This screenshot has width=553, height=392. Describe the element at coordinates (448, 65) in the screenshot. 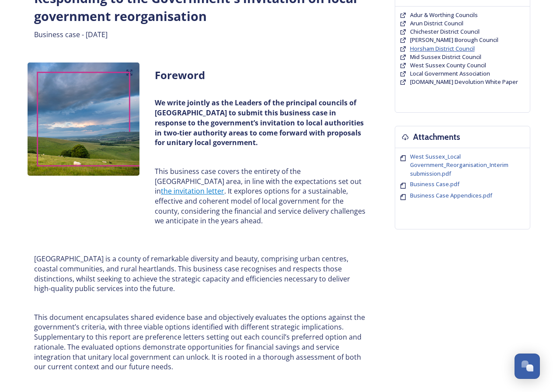

I see `a: West Sussex County Council` at that location.